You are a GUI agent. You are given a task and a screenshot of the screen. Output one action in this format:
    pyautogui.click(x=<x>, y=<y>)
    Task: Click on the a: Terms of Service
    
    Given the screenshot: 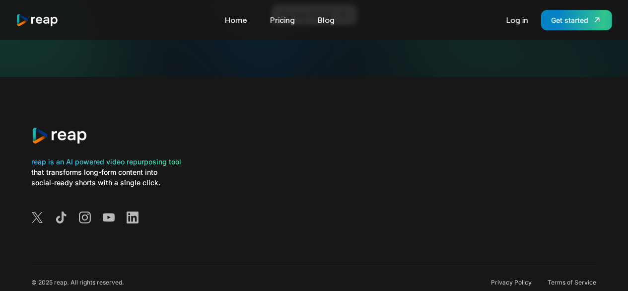 What is the action you would take?
    pyautogui.click(x=572, y=282)
    